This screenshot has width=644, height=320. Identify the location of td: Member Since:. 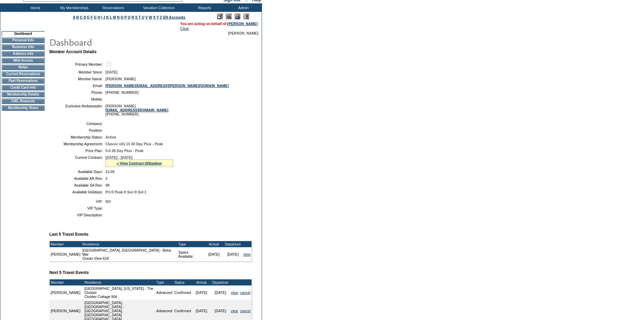
(78, 72).